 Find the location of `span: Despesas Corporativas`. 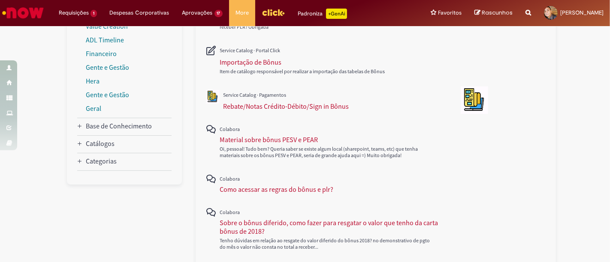

span: Despesas Corporativas is located at coordinates (139, 13).